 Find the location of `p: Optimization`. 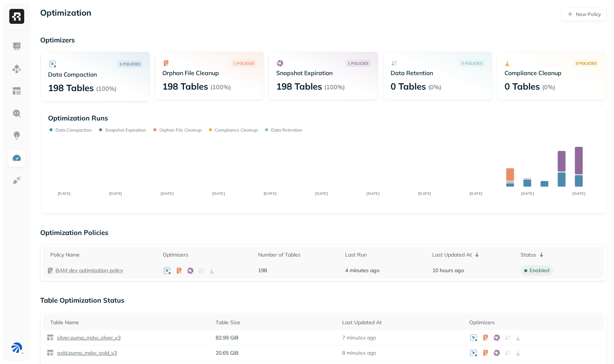

p: Optimization is located at coordinates (65, 14).